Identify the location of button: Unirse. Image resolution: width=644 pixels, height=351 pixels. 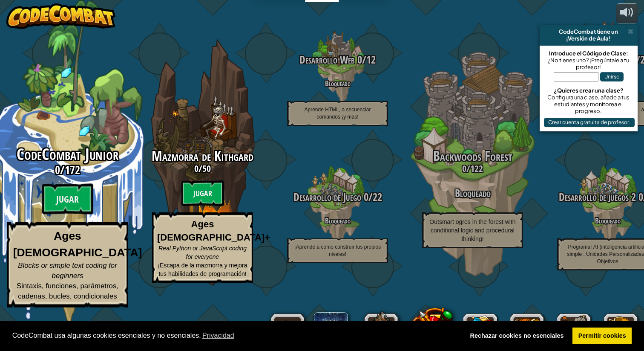
(611, 77).